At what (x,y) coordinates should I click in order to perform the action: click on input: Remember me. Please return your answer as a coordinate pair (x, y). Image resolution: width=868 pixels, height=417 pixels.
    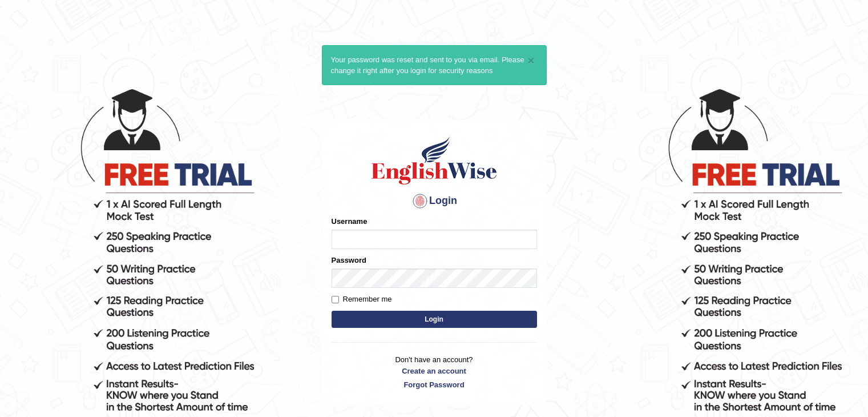
    Looking at the image, I should click on (335, 299).